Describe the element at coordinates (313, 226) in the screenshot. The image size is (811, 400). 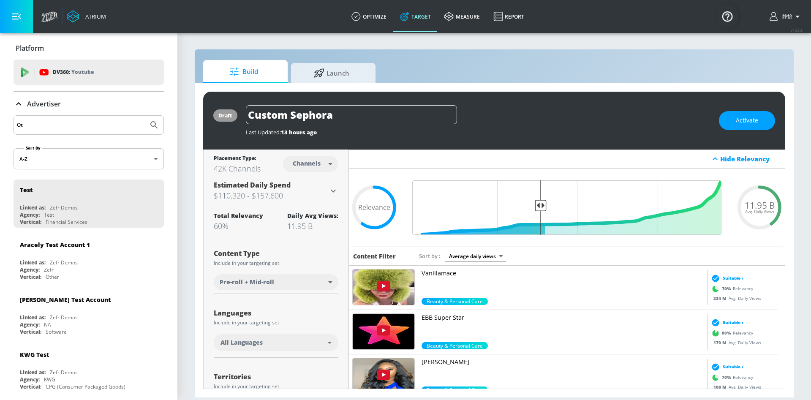
I see `div: 11.95 B` at that location.